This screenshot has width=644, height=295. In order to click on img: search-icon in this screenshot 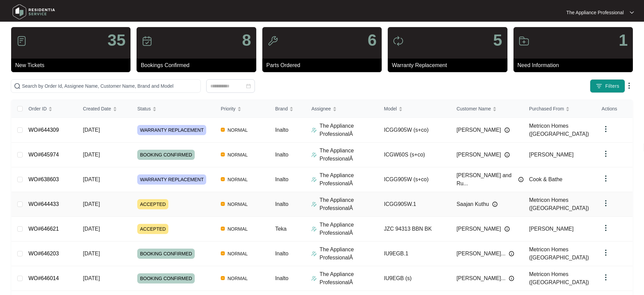, I will do `click(18, 86)`.